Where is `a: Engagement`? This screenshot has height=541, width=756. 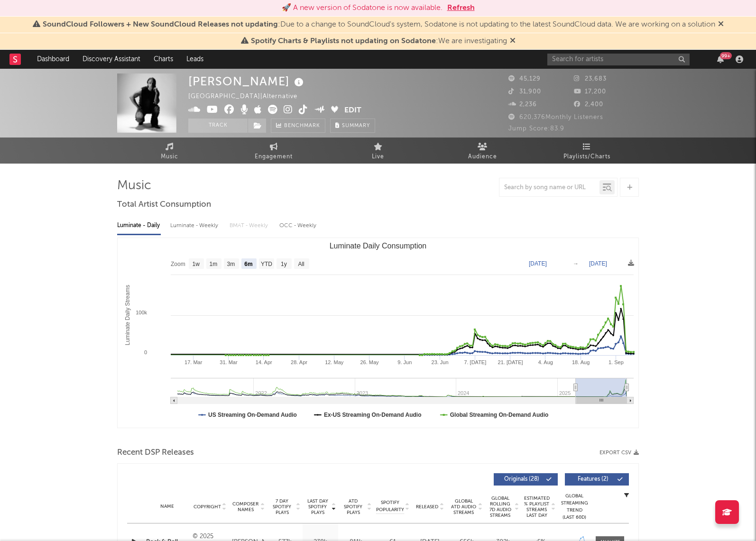 a: Engagement is located at coordinates (274, 150).